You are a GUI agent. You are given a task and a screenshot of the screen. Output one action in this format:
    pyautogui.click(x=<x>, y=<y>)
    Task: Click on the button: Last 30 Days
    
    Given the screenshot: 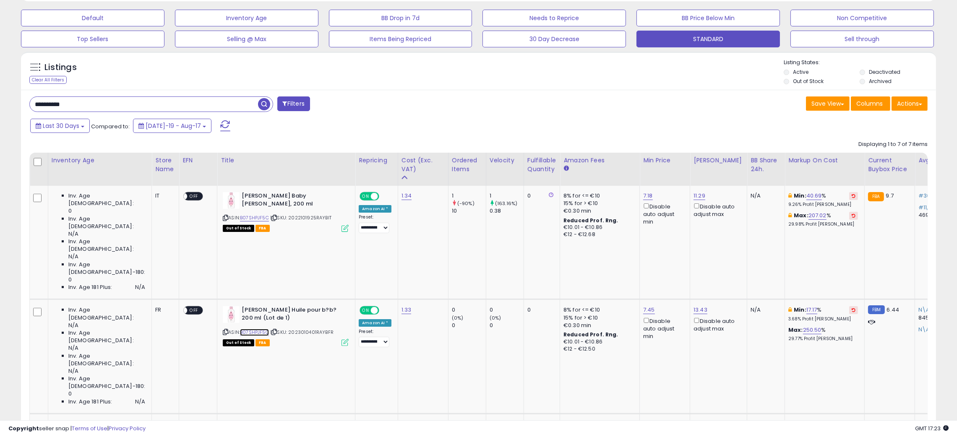 What is the action you would take?
    pyautogui.click(x=60, y=126)
    